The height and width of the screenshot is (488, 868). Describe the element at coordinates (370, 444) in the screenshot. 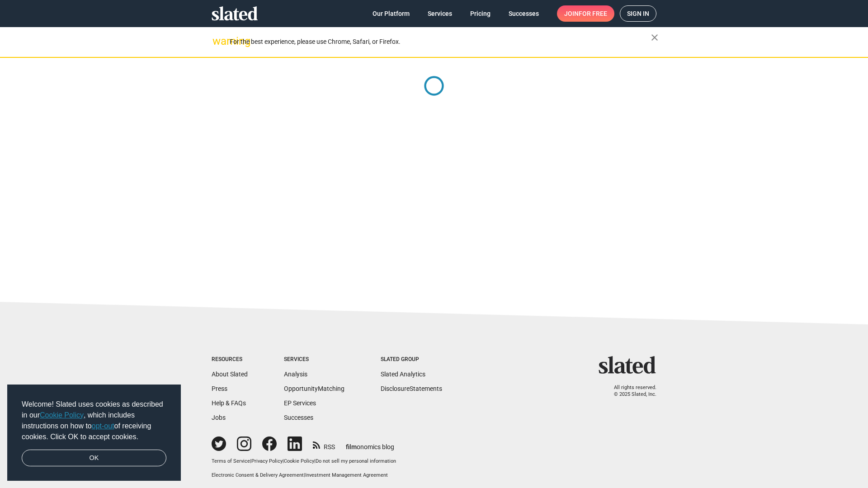

I see `a: filmonomics blog` at that location.